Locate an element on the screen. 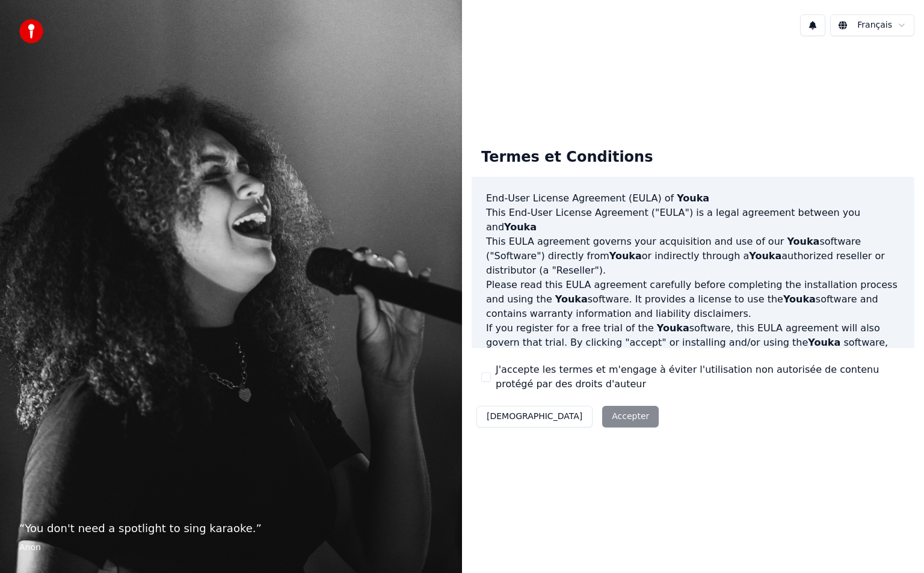 The width and height of the screenshot is (924, 573). p: “ You don't need a spotlight to sing karaoke. ” is located at coordinates (231, 528).